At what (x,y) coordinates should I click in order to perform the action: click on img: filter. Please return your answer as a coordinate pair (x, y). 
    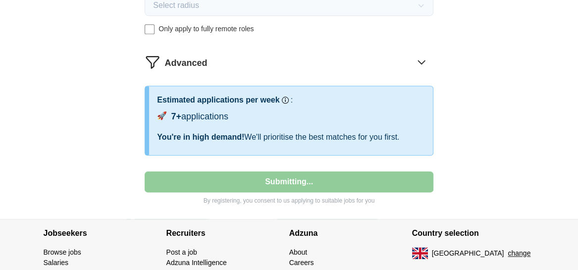
    Looking at the image, I should click on (153, 62).